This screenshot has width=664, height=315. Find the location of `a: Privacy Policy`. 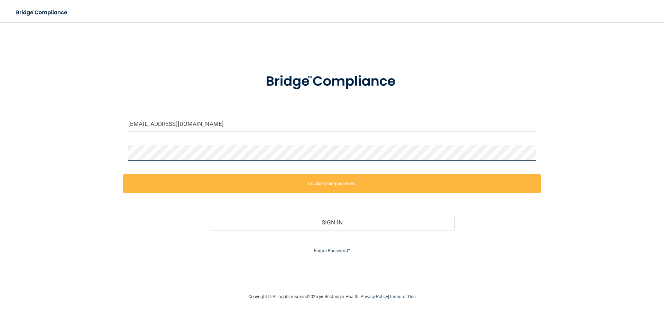

a: Privacy Policy is located at coordinates (374, 296).